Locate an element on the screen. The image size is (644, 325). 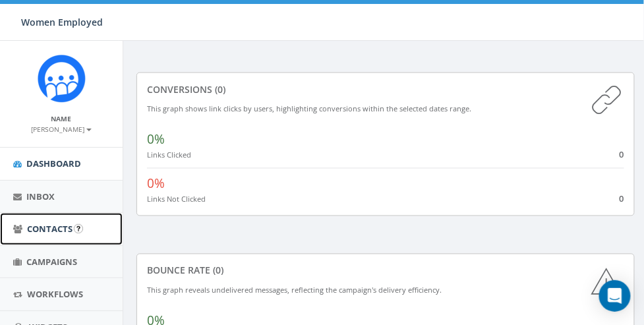
span: Dashboard is located at coordinates (54, 163).